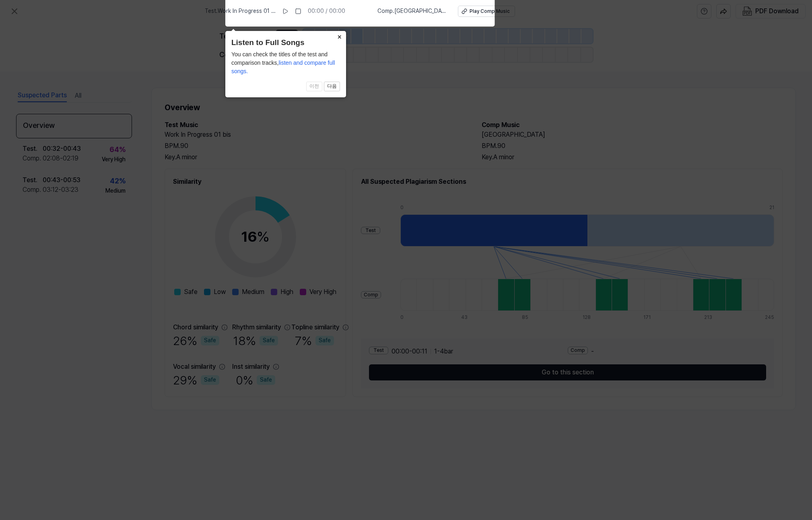 The image size is (812, 520). Describe the element at coordinates (486, 11) in the screenshot. I see `button: Play Comp Music` at that location.